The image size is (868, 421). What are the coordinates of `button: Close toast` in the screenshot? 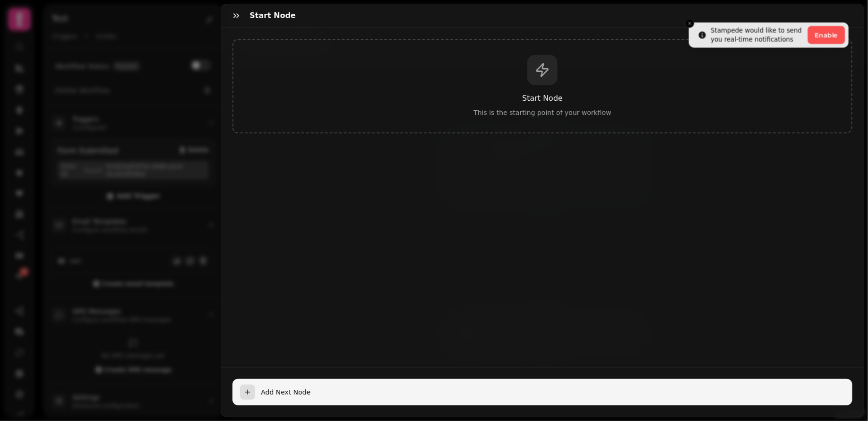 It's located at (690, 23).